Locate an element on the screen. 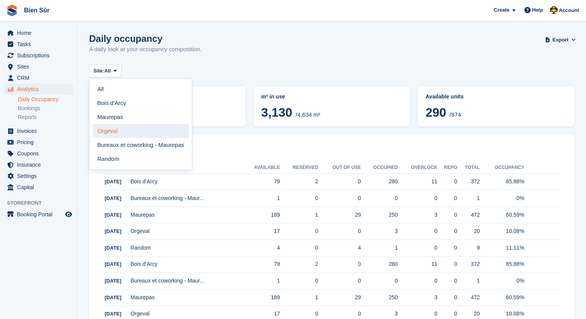 This screenshot has height=319, width=586. span: All is located at coordinates (107, 71).